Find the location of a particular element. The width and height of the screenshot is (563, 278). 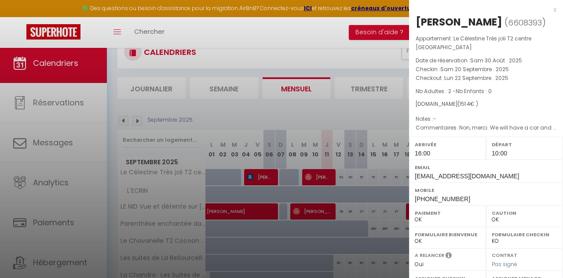

span: Lun 22 Septembre . 2025 is located at coordinates (476, 78).